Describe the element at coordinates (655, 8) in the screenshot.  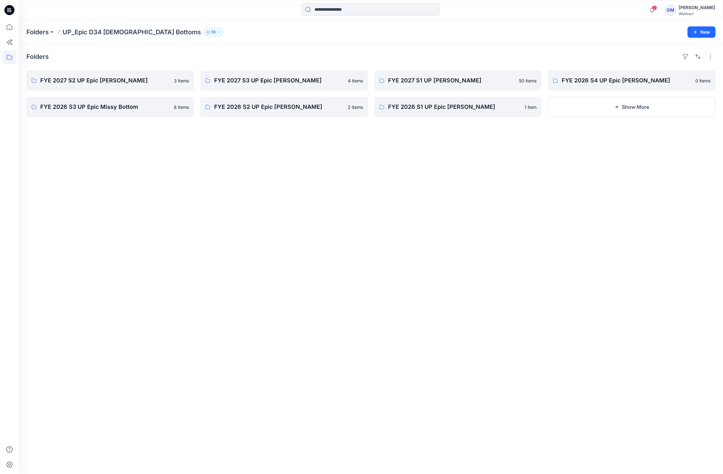
I see `span: 2` at that location.